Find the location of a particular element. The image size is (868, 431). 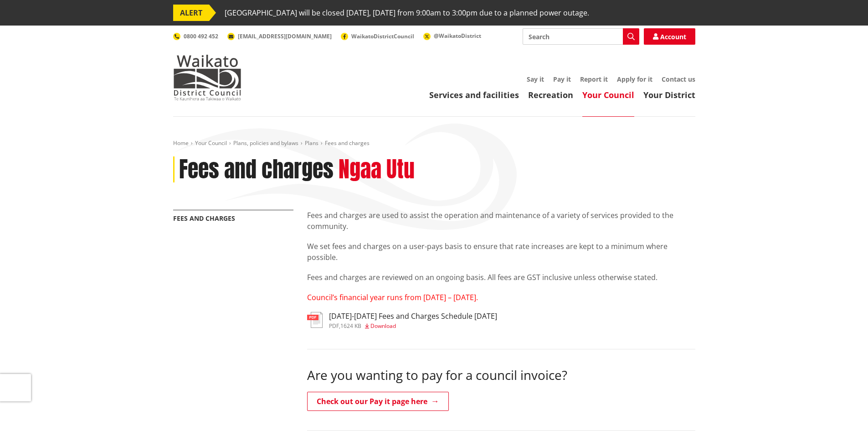

a: Recreation is located at coordinates (551, 95).